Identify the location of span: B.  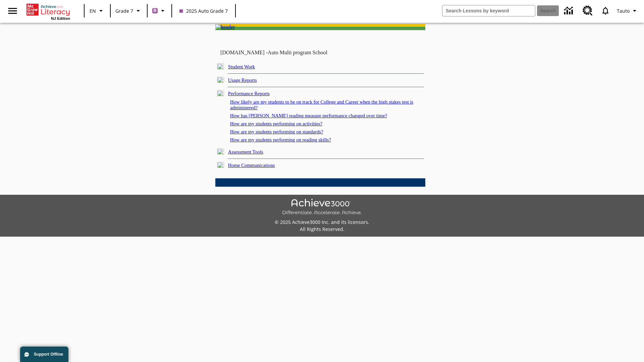
(155, 10).